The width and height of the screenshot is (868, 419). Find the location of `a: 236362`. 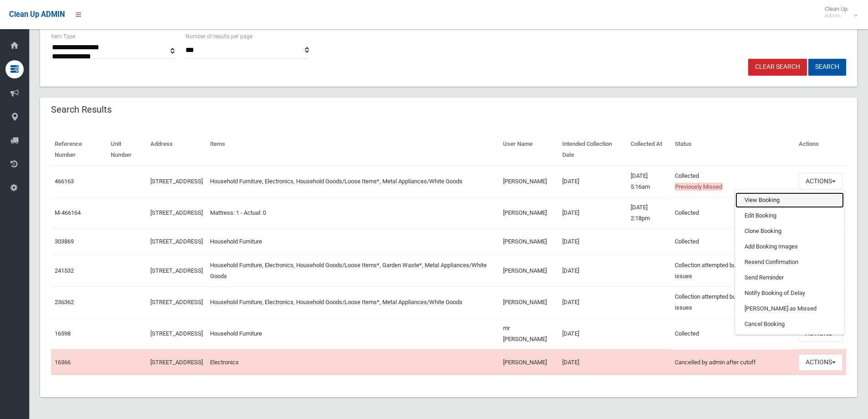

a: 236362 is located at coordinates (64, 302).